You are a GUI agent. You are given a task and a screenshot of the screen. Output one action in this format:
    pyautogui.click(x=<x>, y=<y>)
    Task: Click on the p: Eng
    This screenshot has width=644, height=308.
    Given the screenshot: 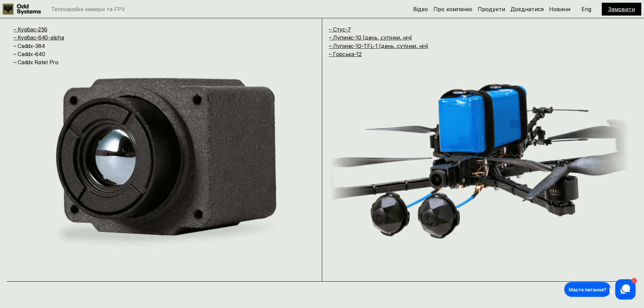 What is the action you would take?
    pyautogui.click(x=586, y=9)
    